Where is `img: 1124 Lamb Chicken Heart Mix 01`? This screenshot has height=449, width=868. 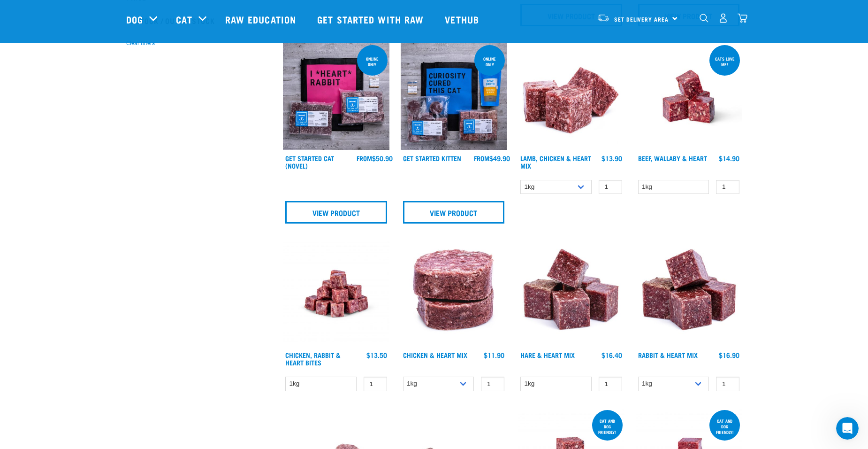 img: 1124 Lamb Chicken Heart Mix 01 is located at coordinates (571, 96).